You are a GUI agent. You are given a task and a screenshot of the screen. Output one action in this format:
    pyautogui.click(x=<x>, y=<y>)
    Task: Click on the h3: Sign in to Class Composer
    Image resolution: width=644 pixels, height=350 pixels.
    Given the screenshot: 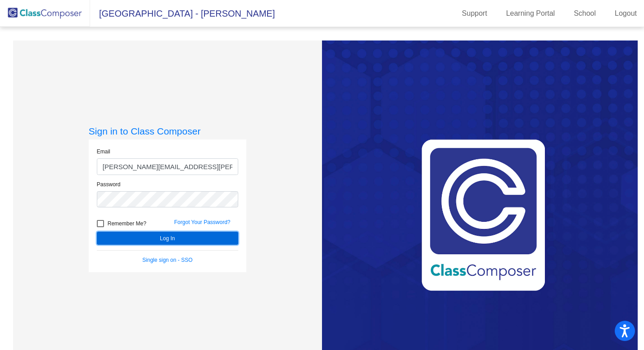 What is the action you would take?
    pyautogui.click(x=168, y=131)
    